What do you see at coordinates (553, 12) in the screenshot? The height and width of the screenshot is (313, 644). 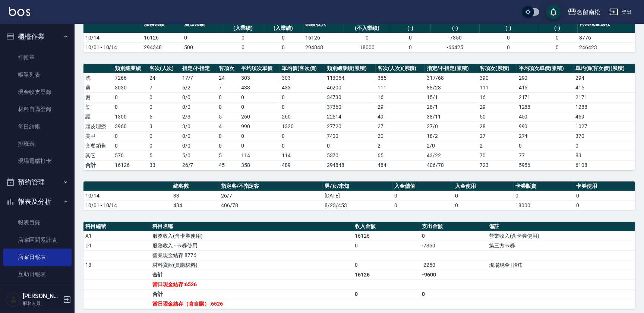 I see `button: save` at bounding box center [553, 12].